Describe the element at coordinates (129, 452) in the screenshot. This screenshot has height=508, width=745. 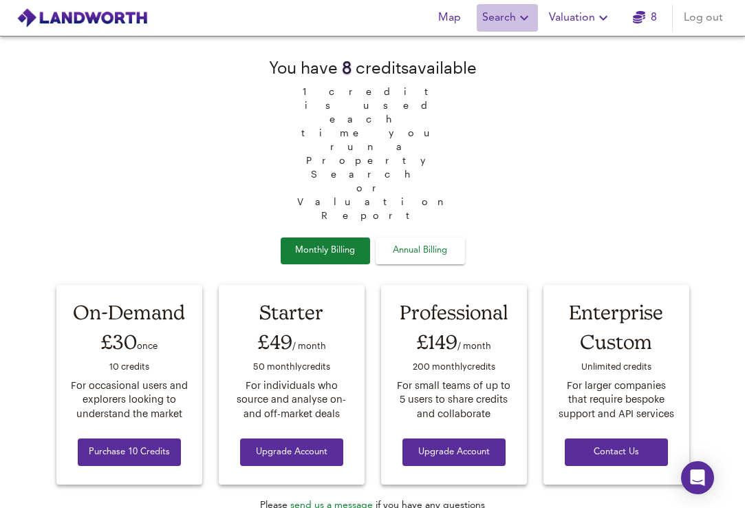
I see `button: Purchase 10 Credits` at that location.